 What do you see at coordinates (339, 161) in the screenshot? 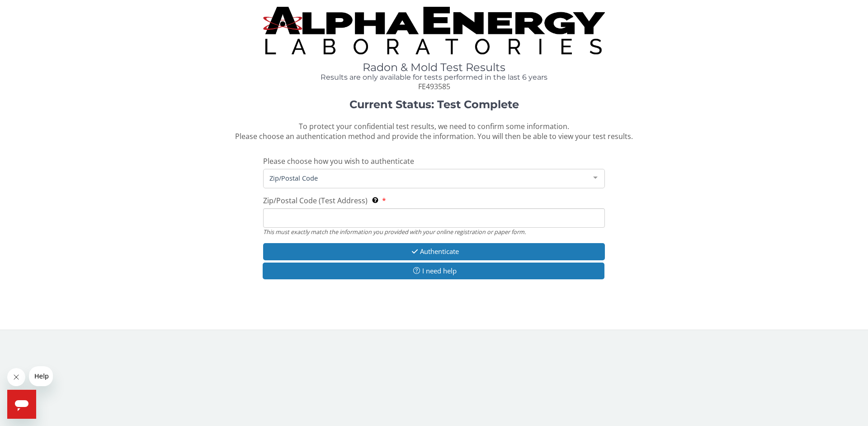
I see `span: Please choose how you wish to authenticate` at bounding box center [339, 161].